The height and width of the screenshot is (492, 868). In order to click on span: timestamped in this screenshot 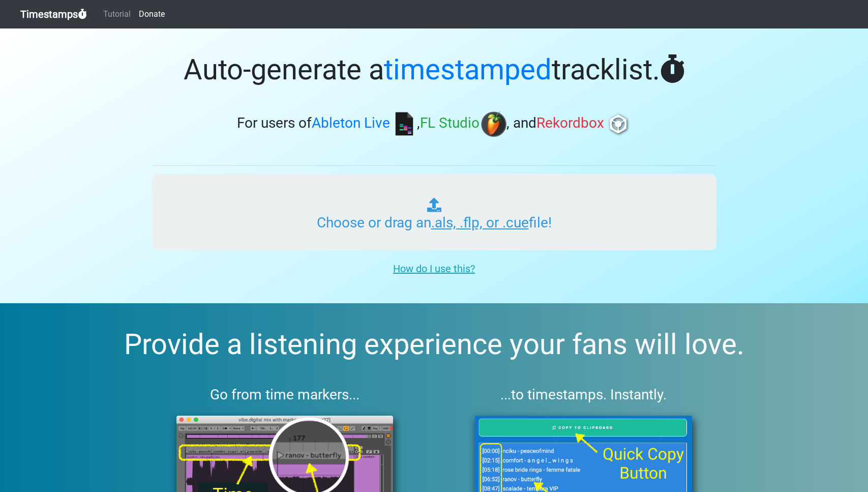, I will do `click(468, 70)`.